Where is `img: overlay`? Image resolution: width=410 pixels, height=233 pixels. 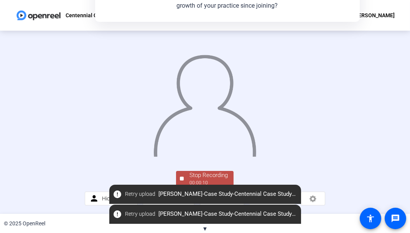
img: overlay is located at coordinates (205, 103).